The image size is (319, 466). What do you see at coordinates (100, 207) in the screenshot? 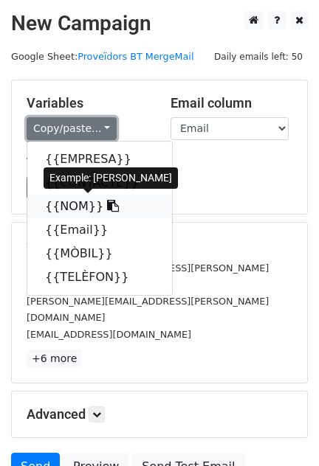
I see `a: {{NOM}}` at bounding box center [100, 207].